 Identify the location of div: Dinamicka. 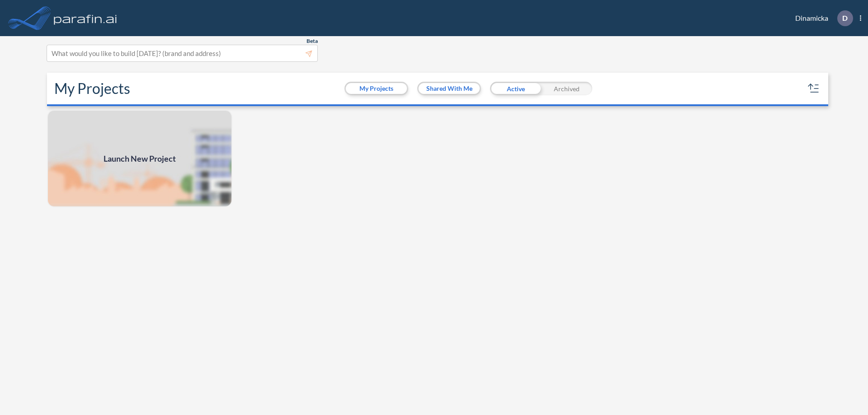
(821, 18).